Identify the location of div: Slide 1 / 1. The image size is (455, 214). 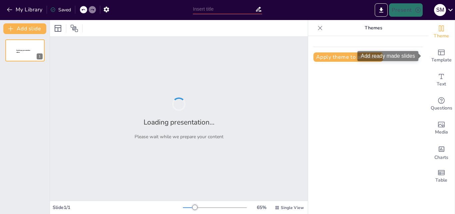
(118, 207).